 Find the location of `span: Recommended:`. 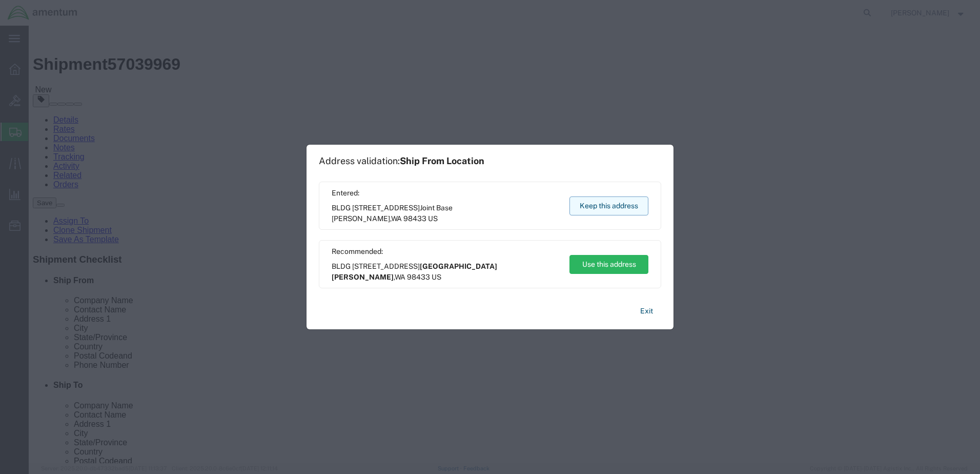

span: Recommended: is located at coordinates (446, 251).